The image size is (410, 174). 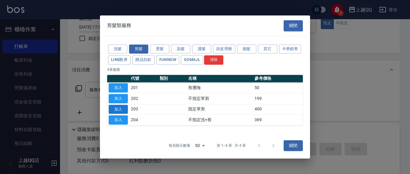 What do you see at coordinates (202, 49) in the screenshot?
I see `button: 護髮` at bounding box center [202, 49].